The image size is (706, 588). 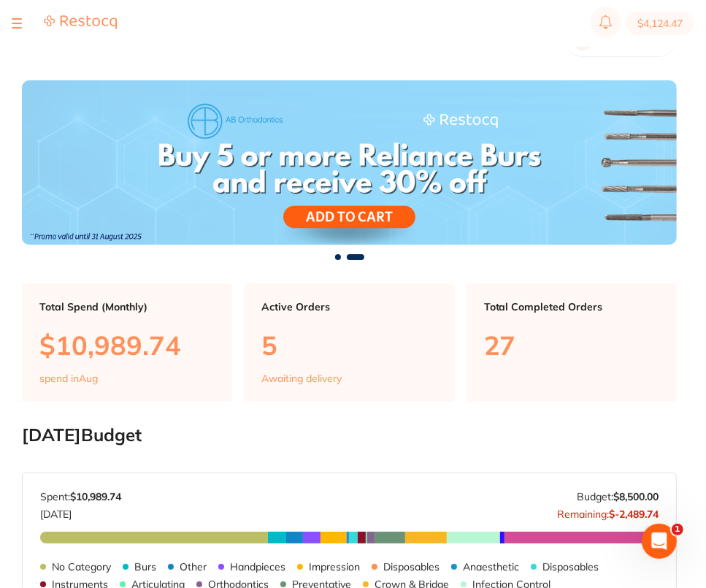 I want to click on p: Burs, so click(x=146, y=567).